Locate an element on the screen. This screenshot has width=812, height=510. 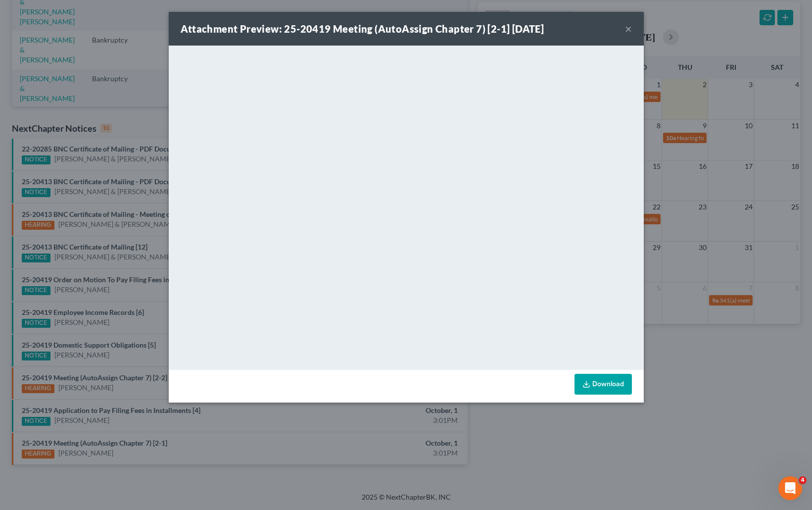
a: Download is located at coordinates (603, 385).